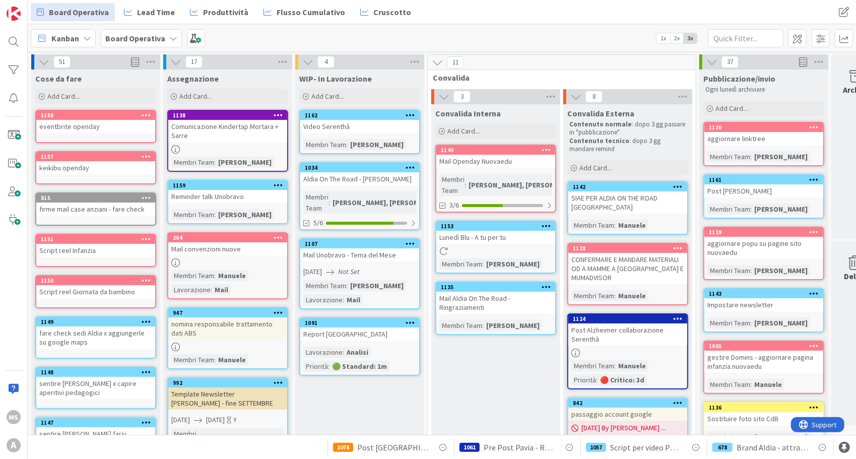 The width and height of the screenshot is (856, 459). What do you see at coordinates (96, 322) in the screenshot?
I see `div: 1149` at bounding box center [96, 322].